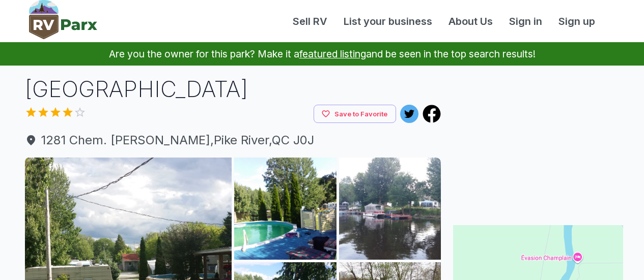  Describe the element at coordinates (285, 209) in the screenshot. I see `img: AAcXr8oYXhX3fLd27a3y6pSEfNy584khhnDBE6s3ZqVpwQfbEAsDxp1wHmj8kWAog31X1KpOtbW1HtLiZV0_RPBnAgMXNyV6v...` at that location.